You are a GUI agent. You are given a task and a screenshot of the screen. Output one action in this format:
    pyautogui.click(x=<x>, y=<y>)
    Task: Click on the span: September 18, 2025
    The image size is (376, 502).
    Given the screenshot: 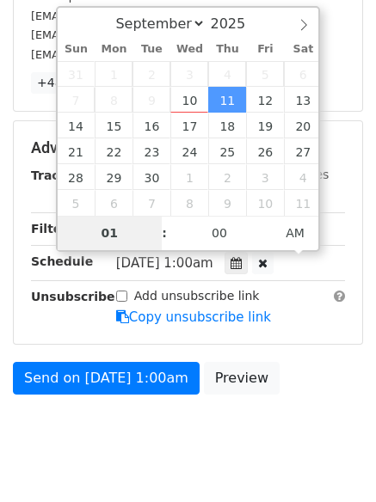 What is the action you would take?
    pyautogui.click(x=227, y=125)
    